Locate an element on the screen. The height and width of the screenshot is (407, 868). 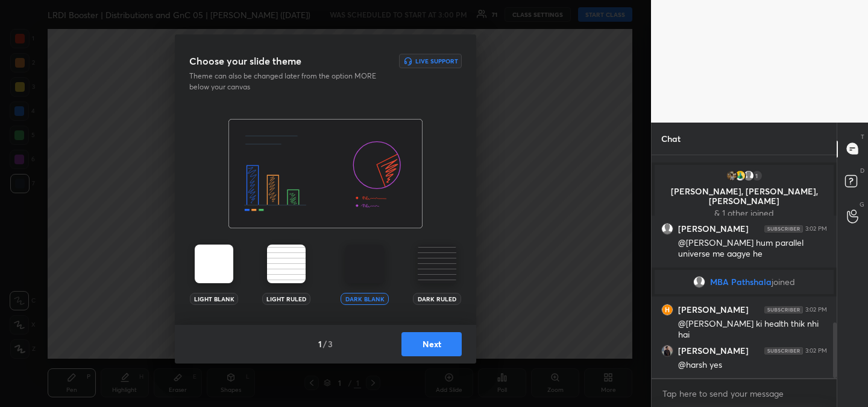
div: Light Ruled is located at coordinates (287, 299).